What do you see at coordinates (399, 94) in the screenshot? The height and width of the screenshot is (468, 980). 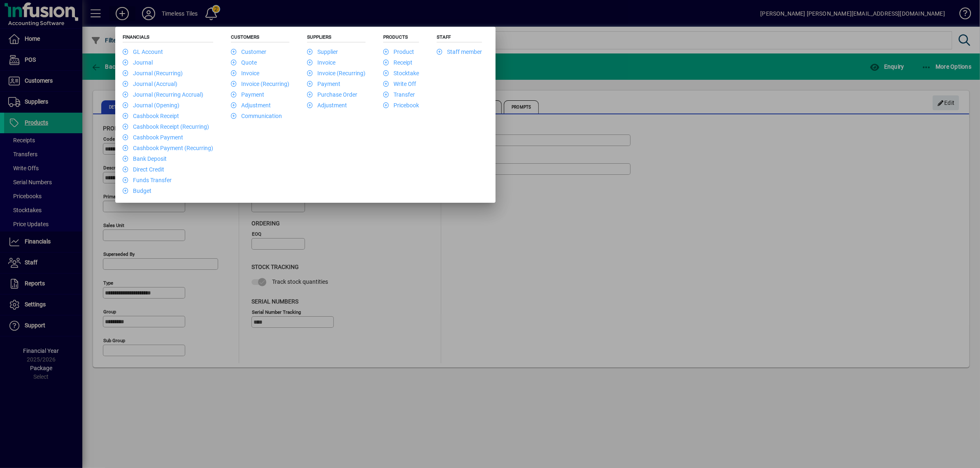 I see `a: Transfer` at bounding box center [399, 94].